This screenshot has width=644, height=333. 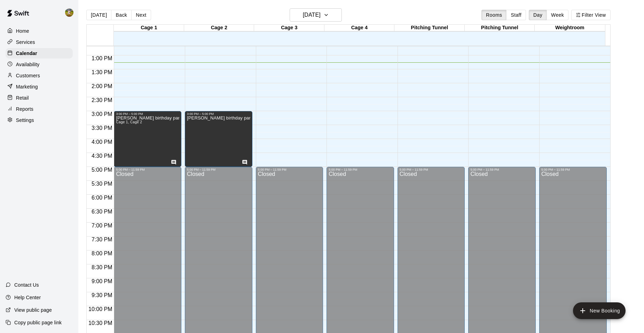 I want to click on span: 4:00 PM, so click(x=102, y=142).